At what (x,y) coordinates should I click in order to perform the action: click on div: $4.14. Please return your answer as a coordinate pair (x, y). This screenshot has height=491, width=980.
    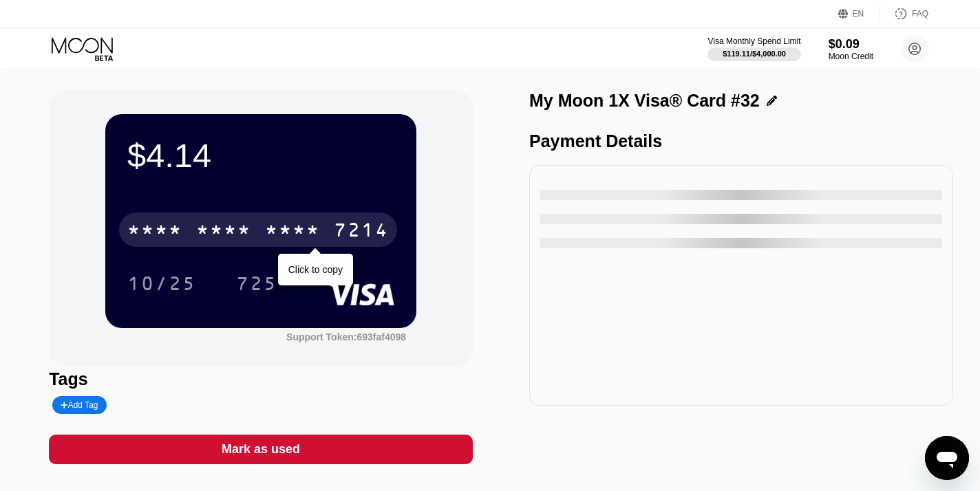
    Looking at the image, I should click on (261, 155).